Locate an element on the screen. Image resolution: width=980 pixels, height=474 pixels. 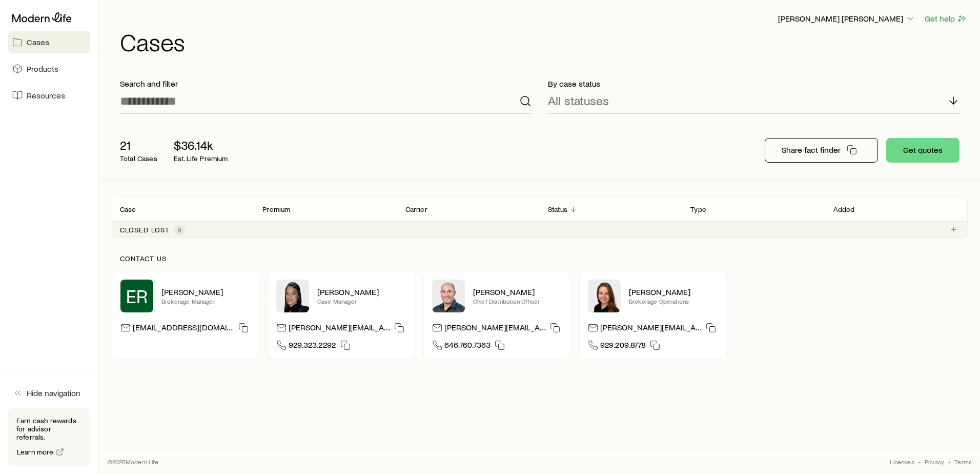
p: Total Cases is located at coordinates (139, 159).